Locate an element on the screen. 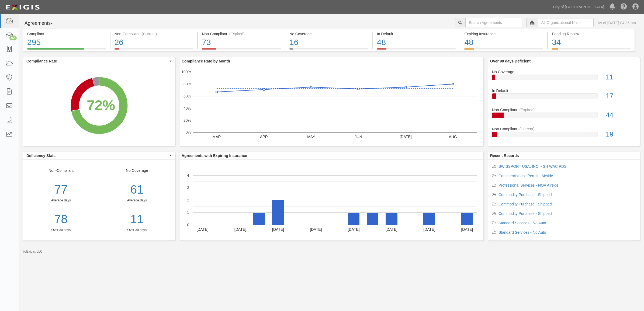  div: 73 is located at coordinates (241, 42).